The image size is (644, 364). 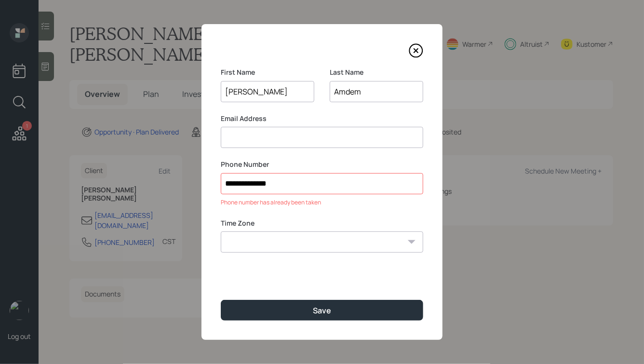 What do you see at coordinates (377, 72) in the screenshot?
I see `label: Last Name` at bounding box center [377, 72].